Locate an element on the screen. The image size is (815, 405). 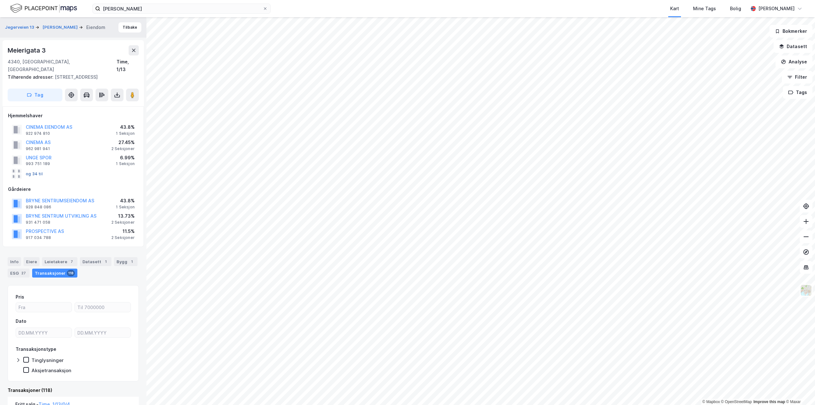
button: Tag is located at coordinates (35, 95).